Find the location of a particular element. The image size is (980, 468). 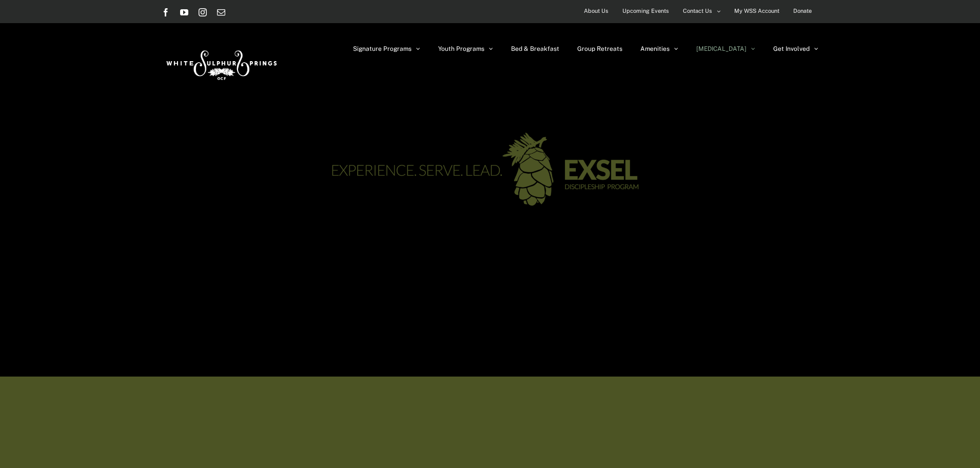

span: Group Retreats is located at coordinates (600, 49).